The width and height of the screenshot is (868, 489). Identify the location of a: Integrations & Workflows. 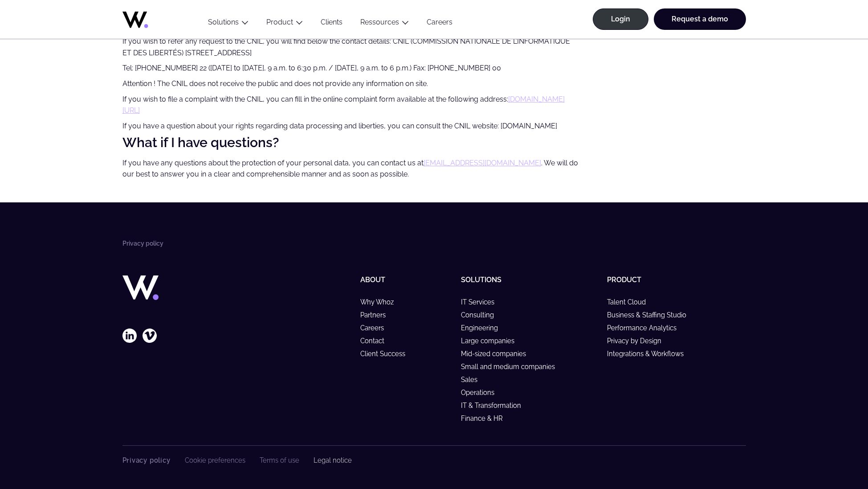
(650, 353).